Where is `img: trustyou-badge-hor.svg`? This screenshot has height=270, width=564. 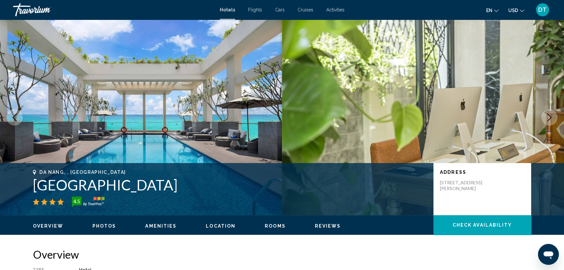 img: trustyou-badge-hor.svg is located at coordinates (88, 202).